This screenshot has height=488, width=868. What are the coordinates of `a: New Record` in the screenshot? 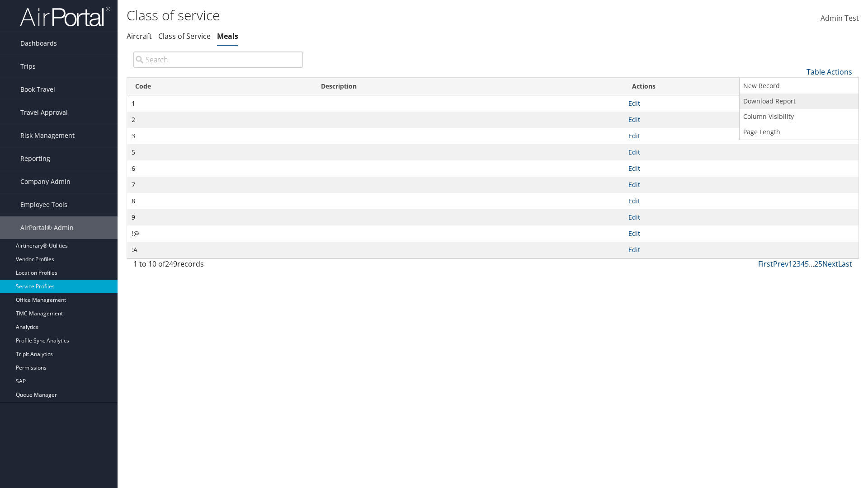 It's located at (799, 86).